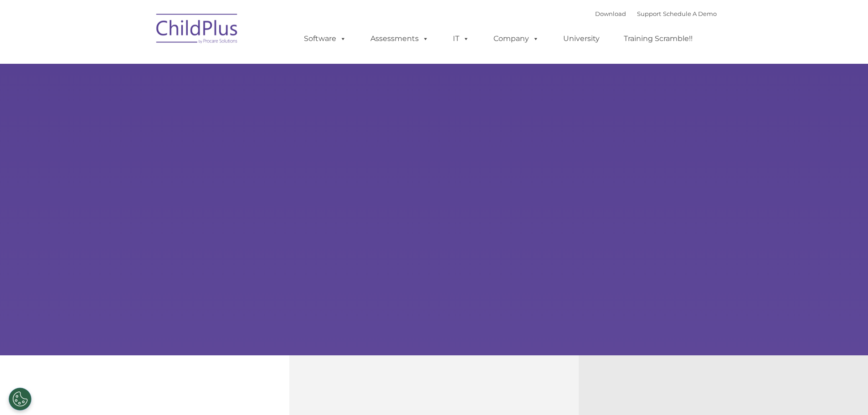 This screenshot has width=868, height=415. Describe the element at coordinates (325, 39) in the screenshot. I see `a: Software` at that location.